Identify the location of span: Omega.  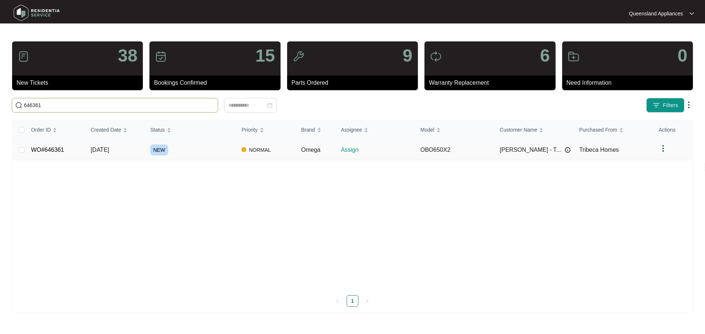
(311, 150).